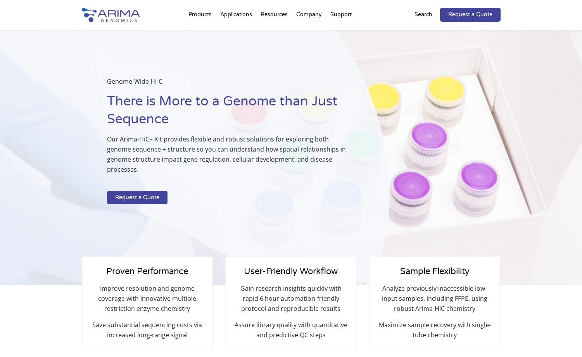  Describe the element at coordinates (435, 330) in the screenshot. I see `p: Maximize sample recovery with single-tube chemistry` at that location.